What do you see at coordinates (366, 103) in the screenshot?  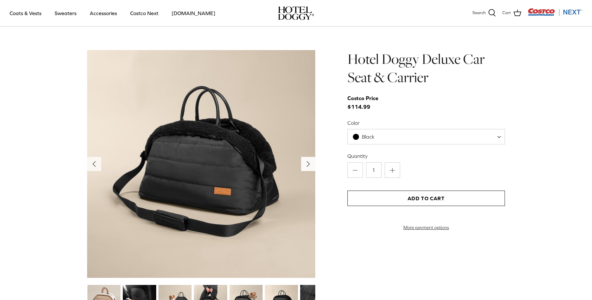 I see `span: $114.99` at bounding box center [366, 103].